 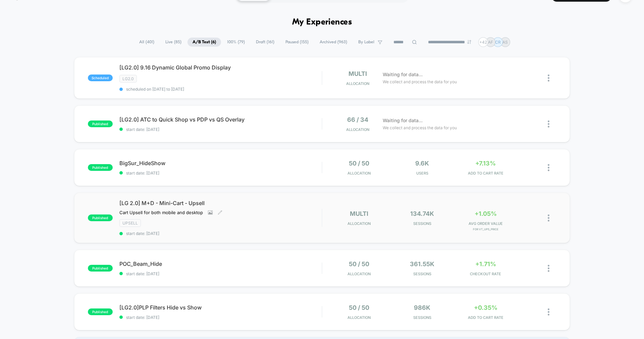 I want to click on span: Upsell, so click(x=130, y=223).